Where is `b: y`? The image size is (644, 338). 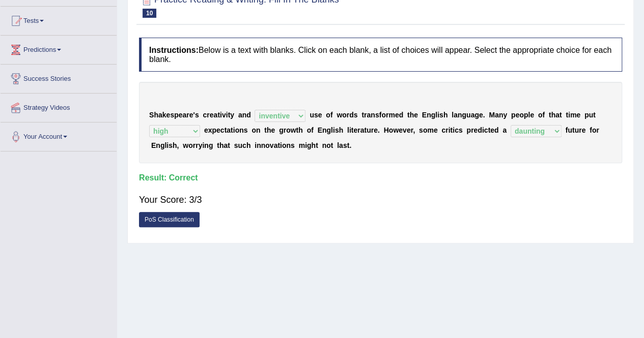
b: y is located at coordinates (505, 115).